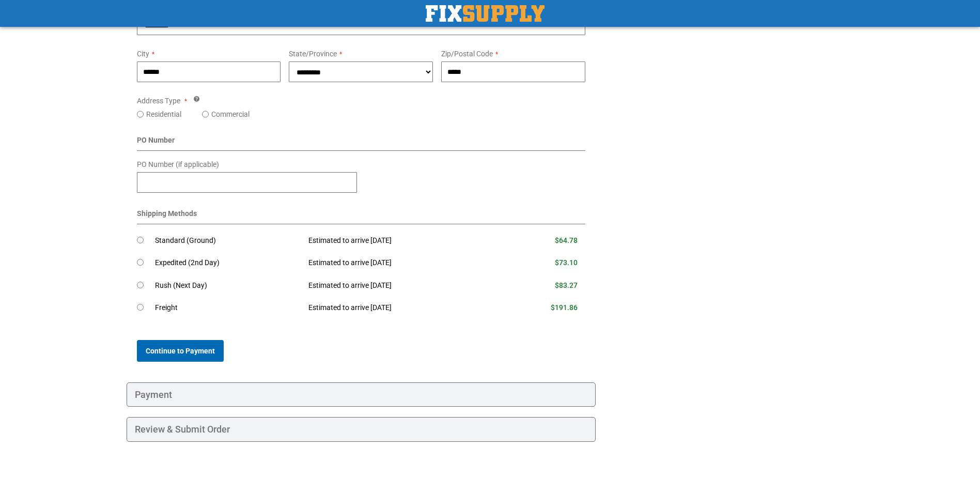 This screenshot has width=980, height=493. What do you see at coordinates (159, 101) in the screenshot?
I see `span: Address Type` at bounding box center [159, 101].